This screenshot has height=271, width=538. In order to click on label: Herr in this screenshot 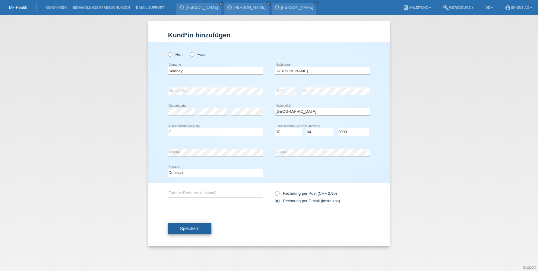, I will do `click(176, 54)`.